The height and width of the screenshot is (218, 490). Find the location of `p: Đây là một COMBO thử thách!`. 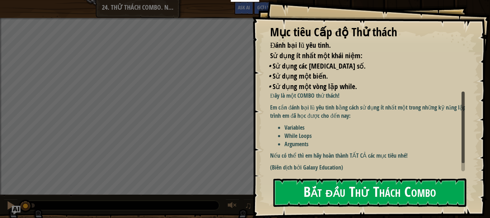

p: Đây là một COMBO thử thách! is located at coordinates (370, 95).